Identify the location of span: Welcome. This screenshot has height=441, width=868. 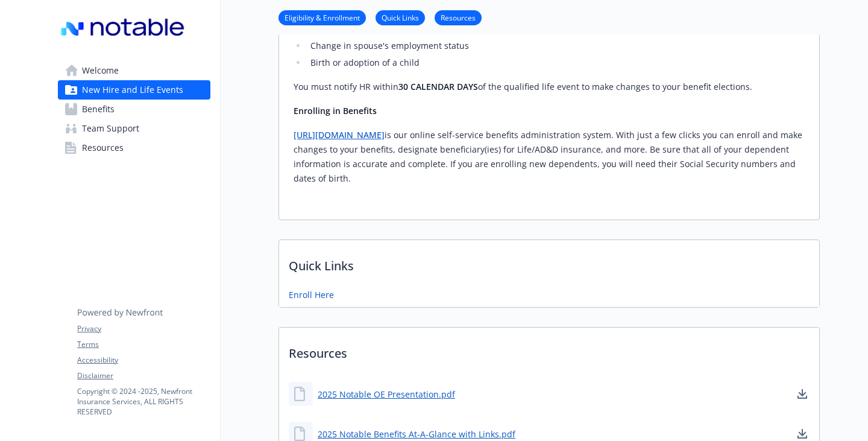
(100, 71).